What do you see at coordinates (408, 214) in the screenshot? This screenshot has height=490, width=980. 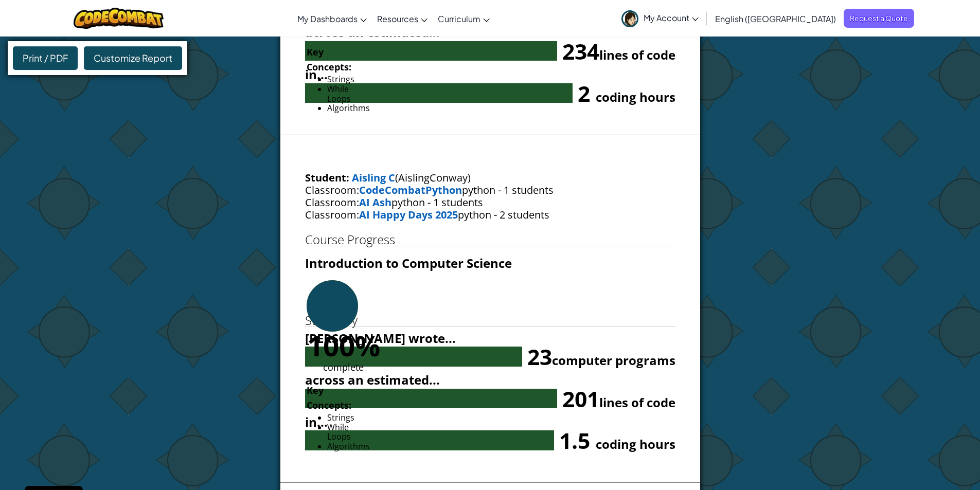 I see `a: AI Happy Days 2025` at bounding box center [408, 214].